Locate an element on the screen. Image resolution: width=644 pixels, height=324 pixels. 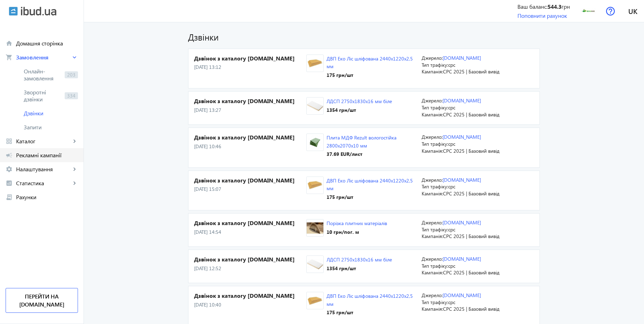
span: Домашня сторінка is located at coordinates (47, 44).